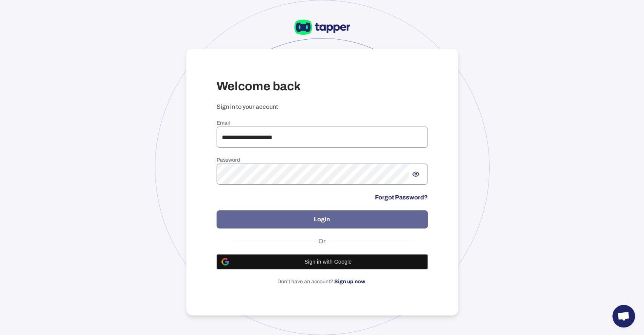  Describe the element at coordinates (322, 262) in the screenshot. I see `button: Sign in with Google` at that location.